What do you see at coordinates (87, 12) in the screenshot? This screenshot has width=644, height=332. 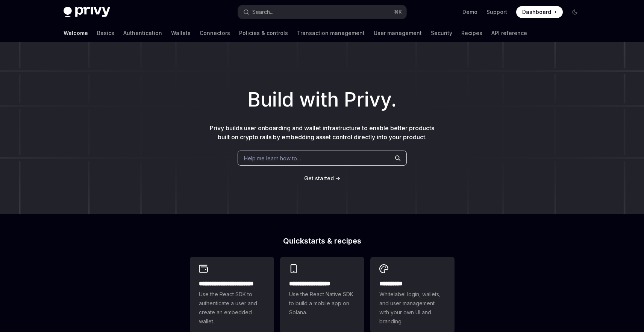 I see `img: dark logo` at bounding box center [87, 12].